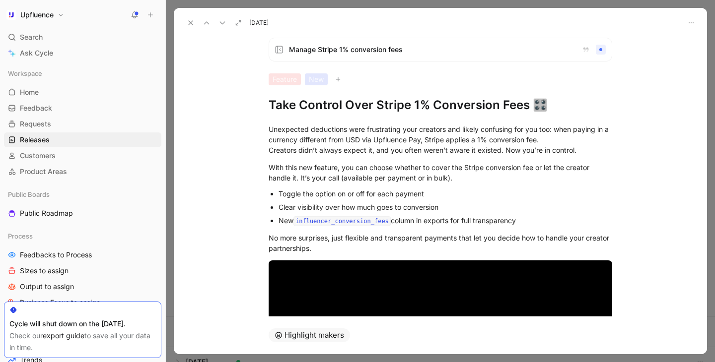  I want to click on span: Feedbacks to Process, so click(56, 255).